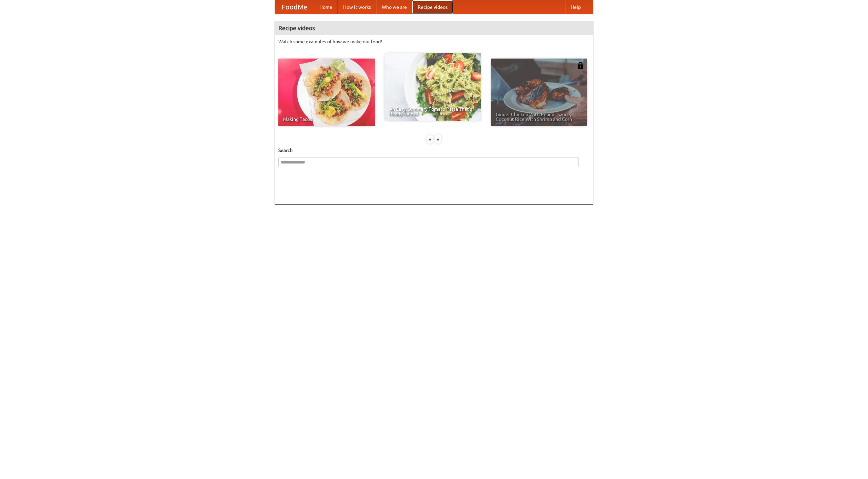 The image size is (868, 479). What do you see at coordinates (580, 65) in the screenshot?
I see `img: 483408.png` at bounding box center [580, 65].